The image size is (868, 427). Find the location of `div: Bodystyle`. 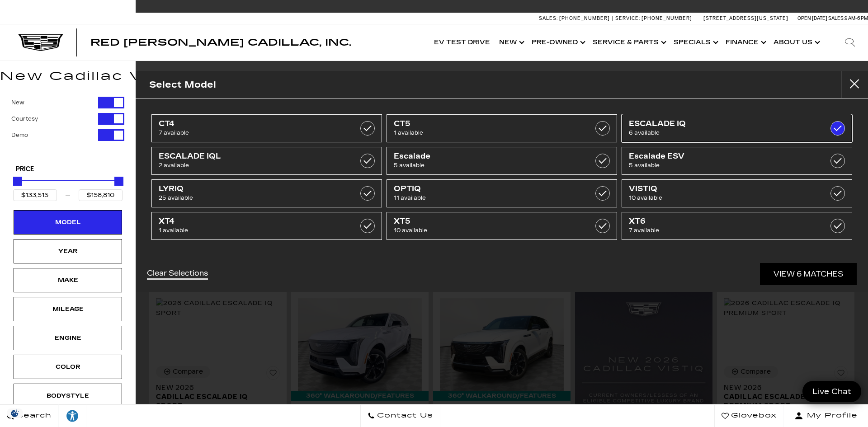

div: Bodystyle is located at coordinates (68, 395).